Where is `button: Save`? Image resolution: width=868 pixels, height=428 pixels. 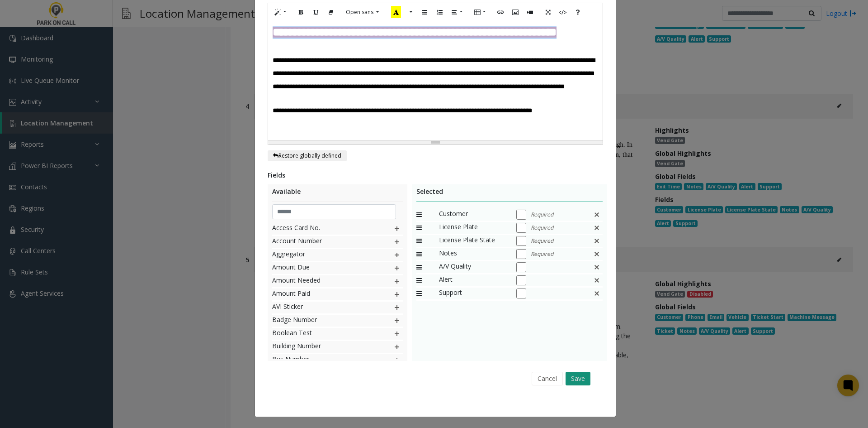 button: Save is located at coordinates (578, 379).